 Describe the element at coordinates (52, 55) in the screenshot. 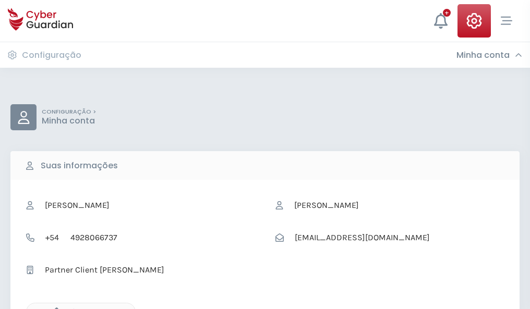

I see `h3: Configuração` at that location.